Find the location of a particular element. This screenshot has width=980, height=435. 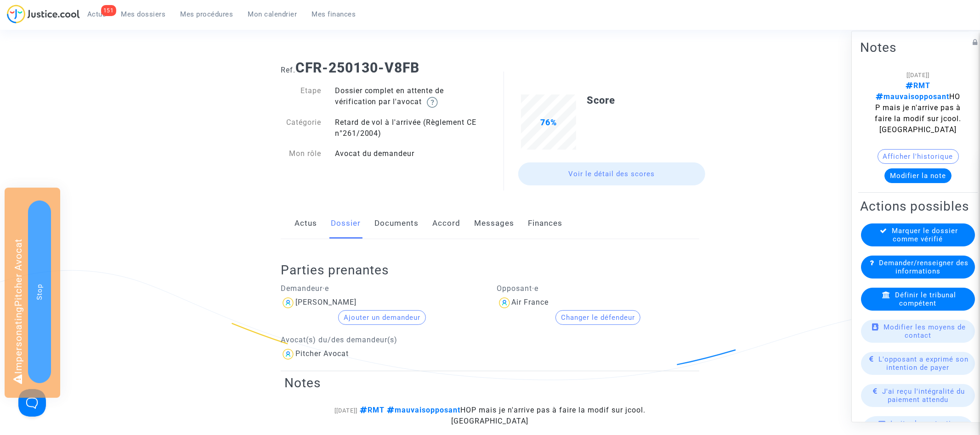

a: Mes procédures is located at coordinates (206, 14).